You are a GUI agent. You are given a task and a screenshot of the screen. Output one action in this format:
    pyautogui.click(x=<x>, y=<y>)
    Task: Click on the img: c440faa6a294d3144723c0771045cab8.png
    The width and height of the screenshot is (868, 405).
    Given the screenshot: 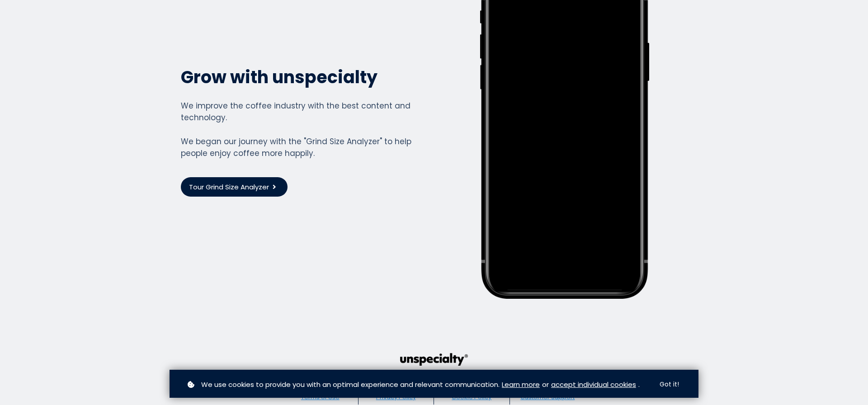 What is the action you would take?
    pyautogui.click(x=434, y=359)
    